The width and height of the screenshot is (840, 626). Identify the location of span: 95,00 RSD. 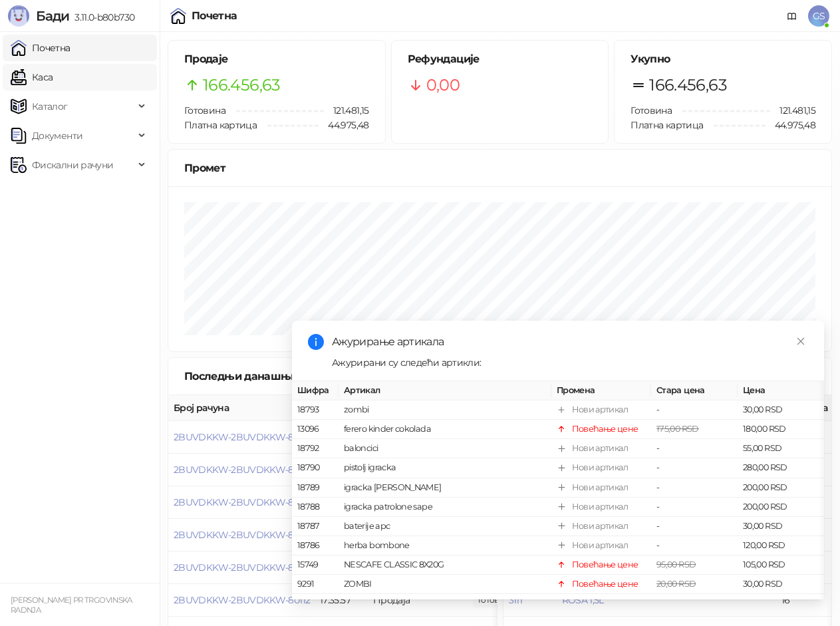
(676, 564).